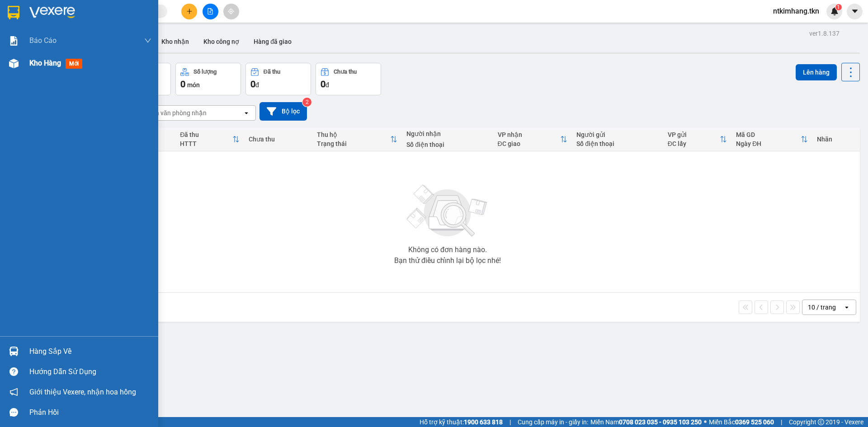  What do you see at coordinates (854, 11) in the screenshot?
I see `span: caret-down` at bounding box center [854, 11].